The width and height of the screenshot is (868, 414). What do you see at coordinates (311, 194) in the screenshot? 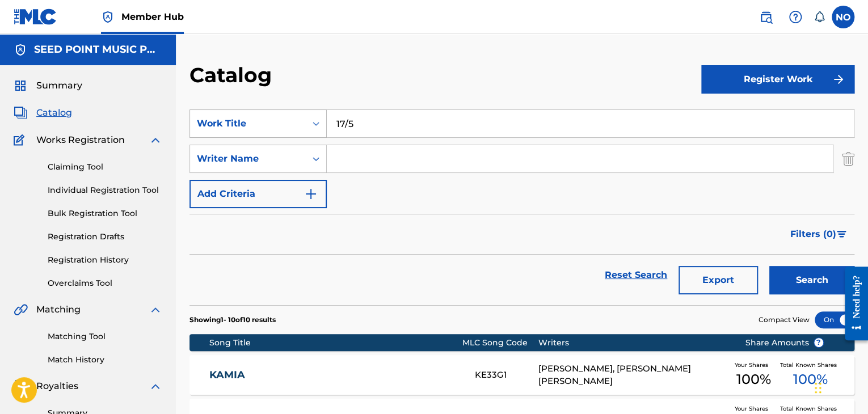
I see `img: 9d2ae6d4665cec9f34b9.svg` at bounding box center [311, 194].